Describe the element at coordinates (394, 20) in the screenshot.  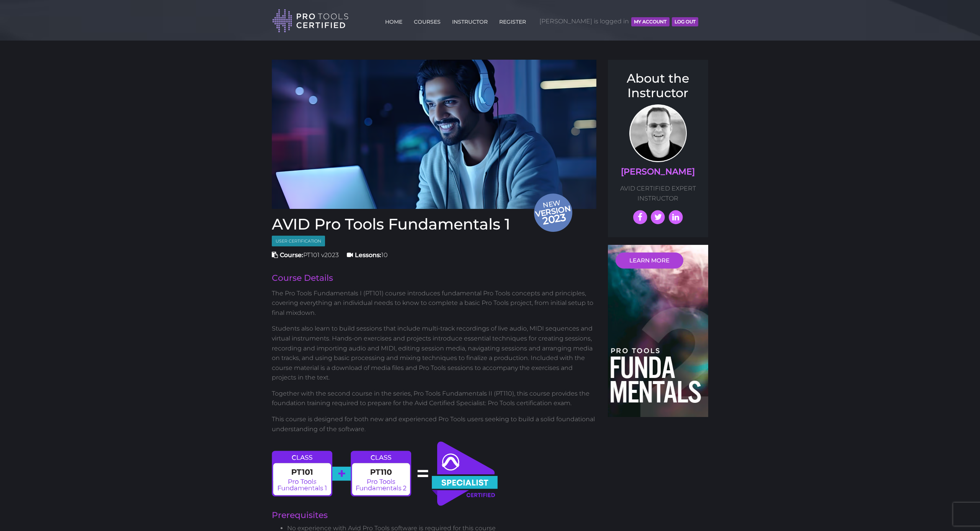
I see `a: HOME` at that location.